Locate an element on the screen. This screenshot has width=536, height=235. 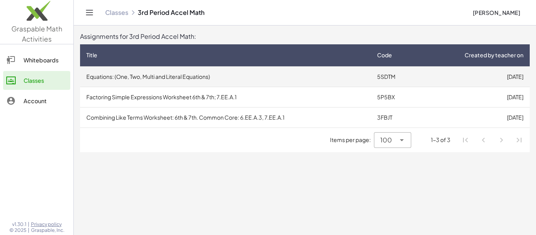
span: Items per page: is located at coordinates (352, 140).